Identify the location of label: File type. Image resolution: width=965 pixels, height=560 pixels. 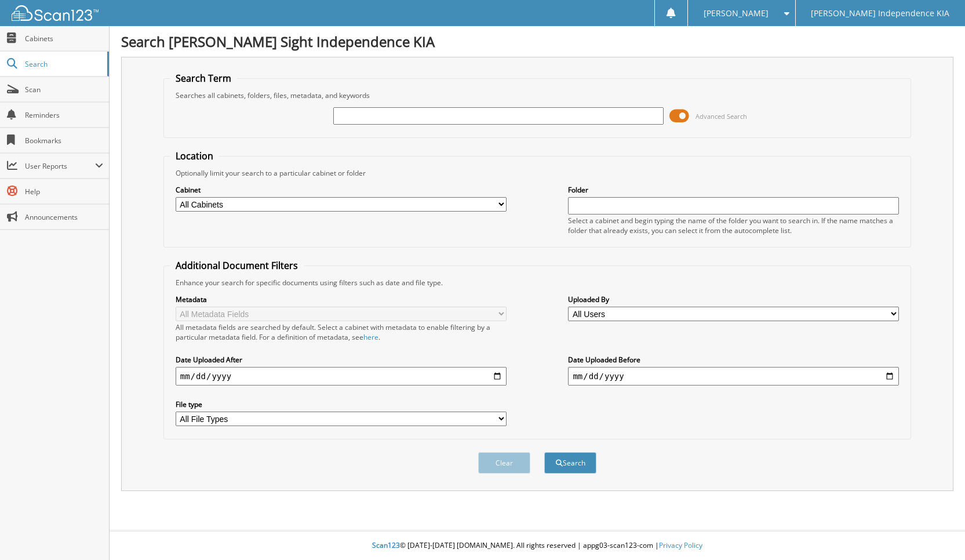
(341, 404).